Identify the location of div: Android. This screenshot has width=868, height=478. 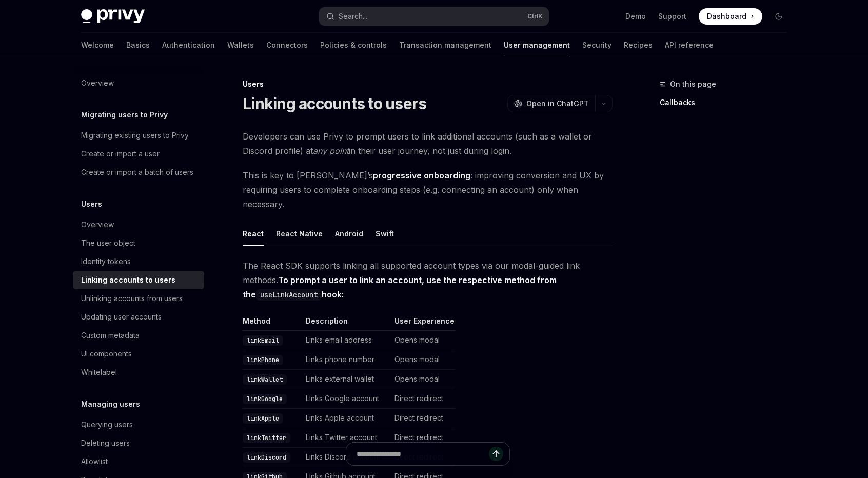
(349, 233).